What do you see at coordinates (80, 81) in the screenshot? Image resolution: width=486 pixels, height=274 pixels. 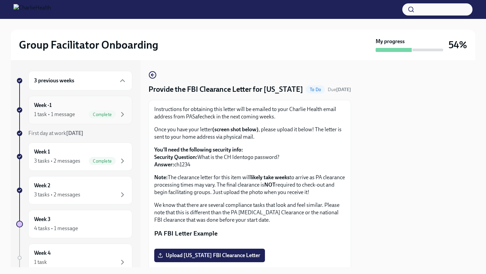 I see `div: 3 previous weeks` at bounding box center [80, 81].